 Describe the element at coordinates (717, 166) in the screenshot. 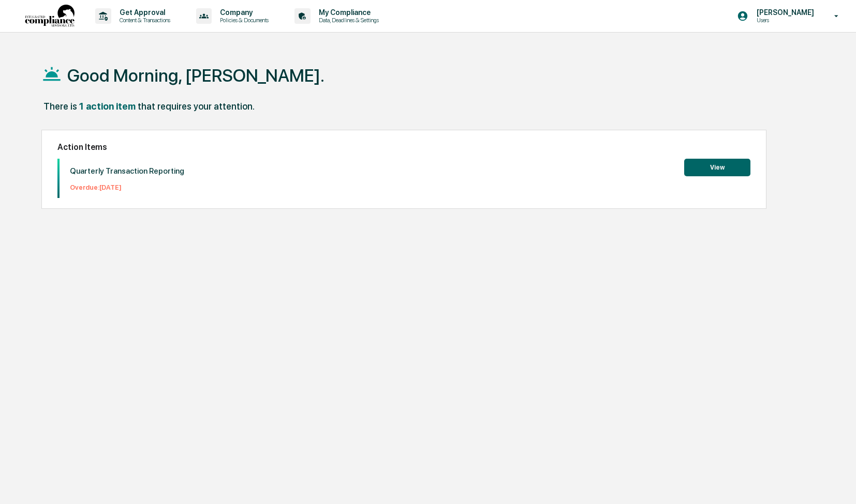

I see `a: View` at that location.